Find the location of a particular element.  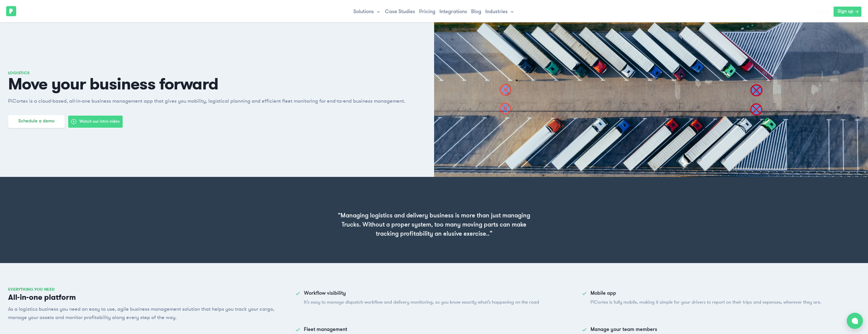

span: Move your business forward is located at coordinates (213, 84).